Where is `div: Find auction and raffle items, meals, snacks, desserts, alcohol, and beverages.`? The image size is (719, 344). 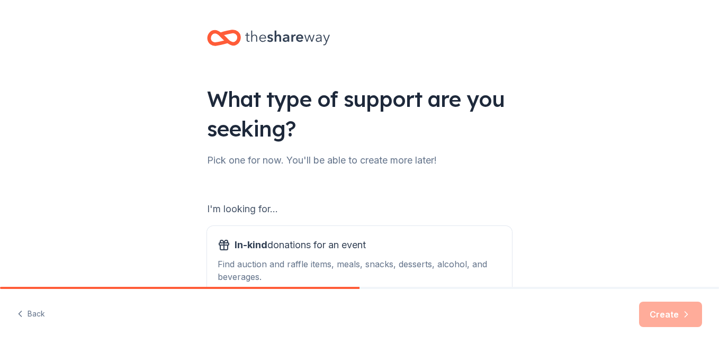 div: Find auction and raffle items, meals, snacks, desserts, alcohol, and beverages. is located at coordinates (360, 271).